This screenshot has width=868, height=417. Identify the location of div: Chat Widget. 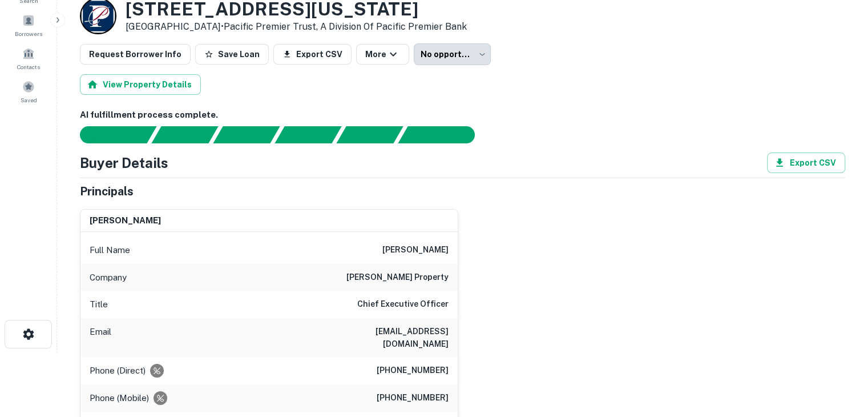
(839, 353).